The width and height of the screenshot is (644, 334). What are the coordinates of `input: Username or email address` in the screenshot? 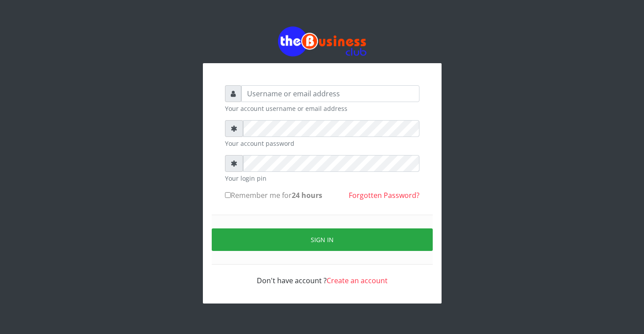 It's located at (330, 93).